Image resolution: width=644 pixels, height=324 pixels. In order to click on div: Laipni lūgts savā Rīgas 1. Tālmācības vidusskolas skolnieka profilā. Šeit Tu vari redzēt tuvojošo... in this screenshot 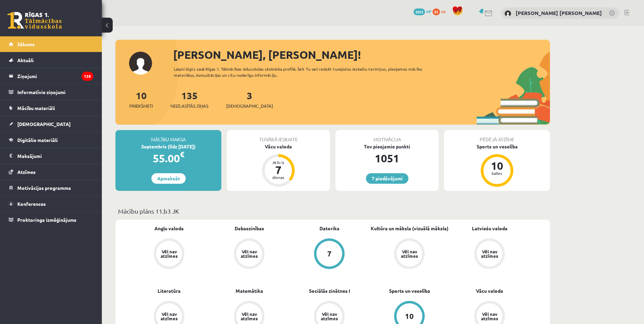, I will do `click(304, 72)`.